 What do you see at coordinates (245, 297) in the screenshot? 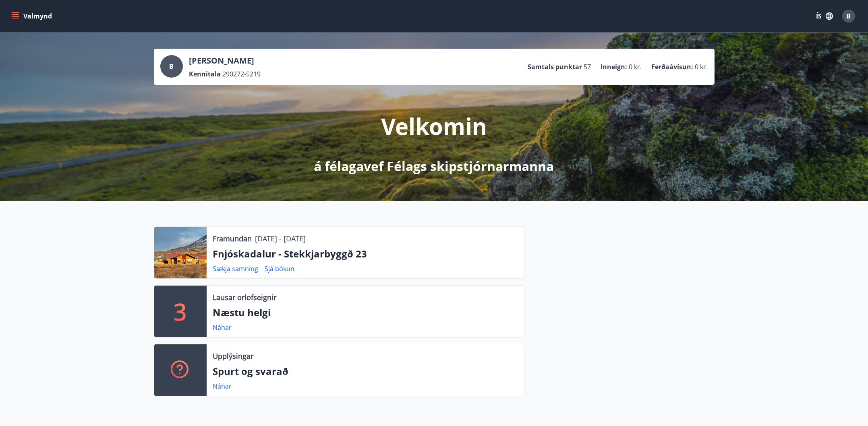
I see `p: Lausar orlofseignir` at bounding box center [245, 297].